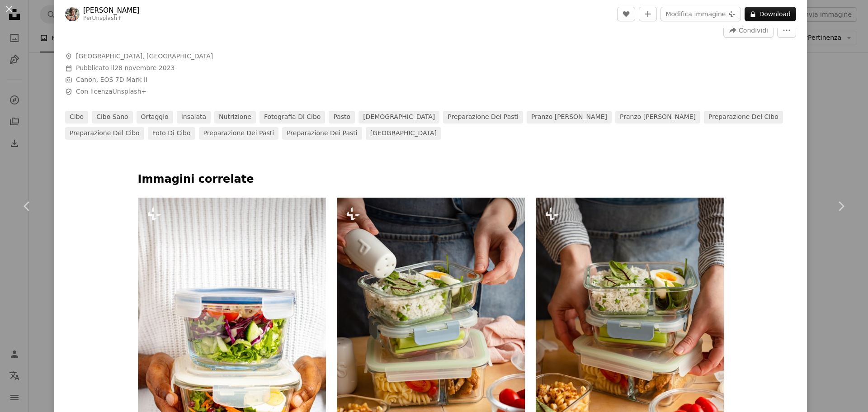  What do you see at coordinates (648, 14) in the screenshot?
I see `button: Aggiungi alla Collezione` at bounding box center [648, 14].